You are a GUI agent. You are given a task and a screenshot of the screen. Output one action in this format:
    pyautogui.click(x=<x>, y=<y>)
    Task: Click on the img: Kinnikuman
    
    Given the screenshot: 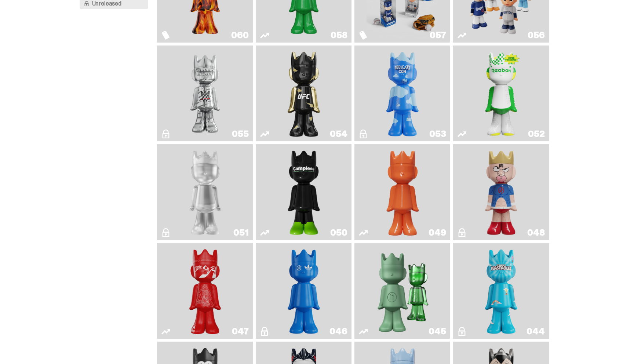 What is the action you would take?
    pyautogui.click(x=501, y=192)
    